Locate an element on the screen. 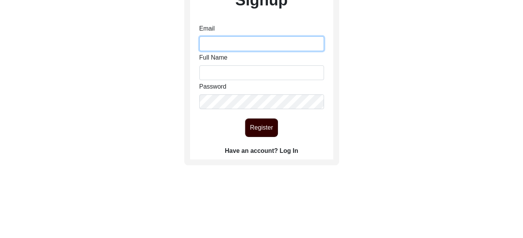 This screenshot has width=523, height=238. label: Full Name is located at coordinates (213, 58).